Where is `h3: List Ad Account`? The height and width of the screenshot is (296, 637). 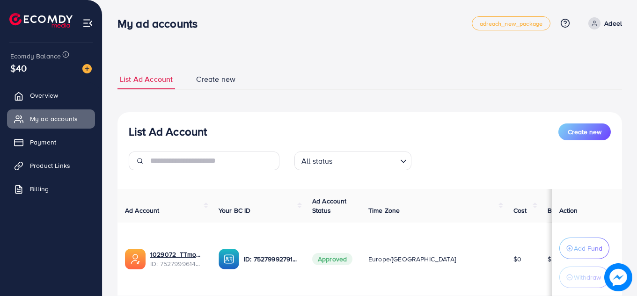 h3: List Ad Account is located at coordinates (168, 132).